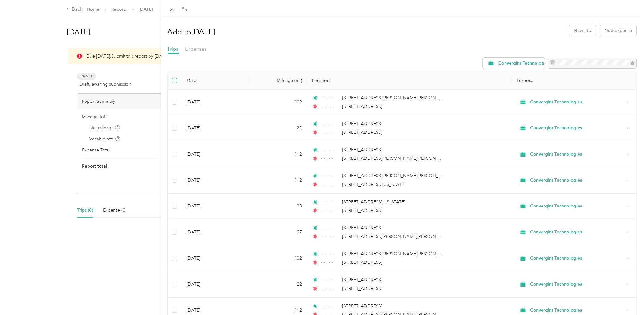  Describe the element at coordinates (278, 232) in the screenshot. I see `td: 97` at that location.